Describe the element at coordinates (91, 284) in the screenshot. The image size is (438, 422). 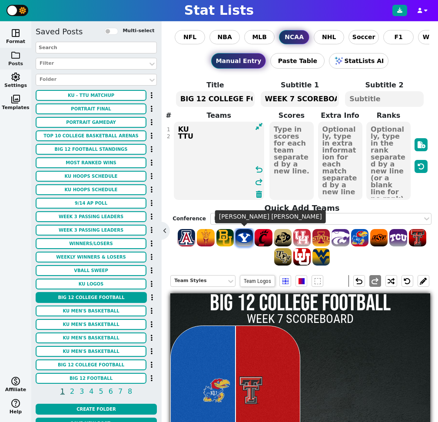
I see `button: KU LOGOS` at that location.